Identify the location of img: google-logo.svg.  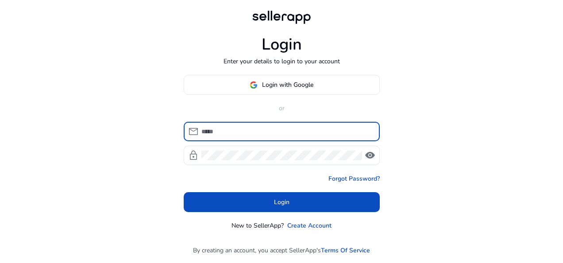
(254, 85).